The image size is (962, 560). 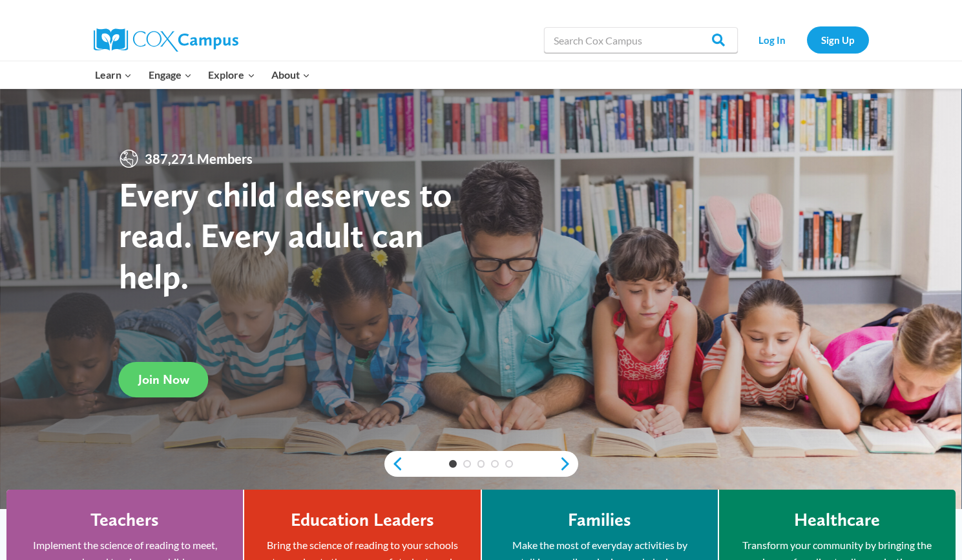 What do you see at coordinates (285, 235) in the screenshot?
I see `strong: Every child deserves to read. Every adult can help.` at bounding box center [285, 235].